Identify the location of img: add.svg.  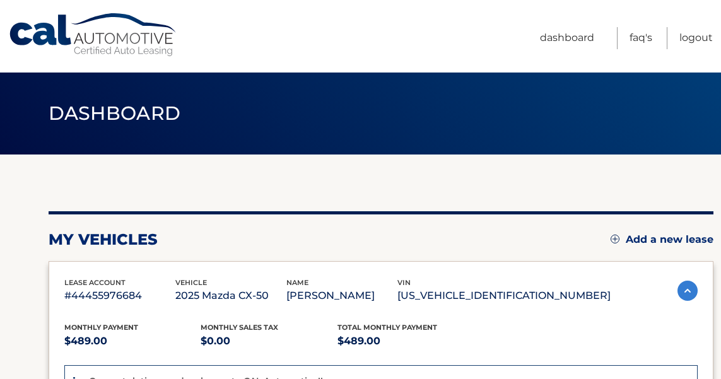
(615, 239).